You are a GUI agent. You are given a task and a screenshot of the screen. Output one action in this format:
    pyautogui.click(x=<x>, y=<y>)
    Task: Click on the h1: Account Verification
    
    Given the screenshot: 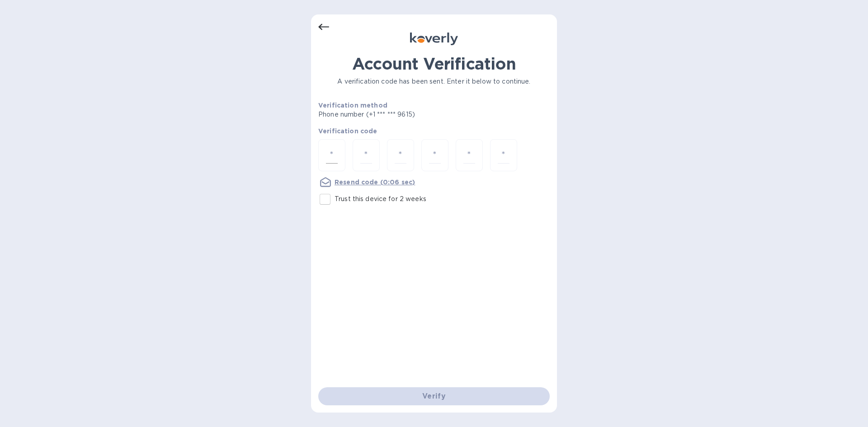 What is the action you would take?
    pyautogui.click(x=434, y=64)
    